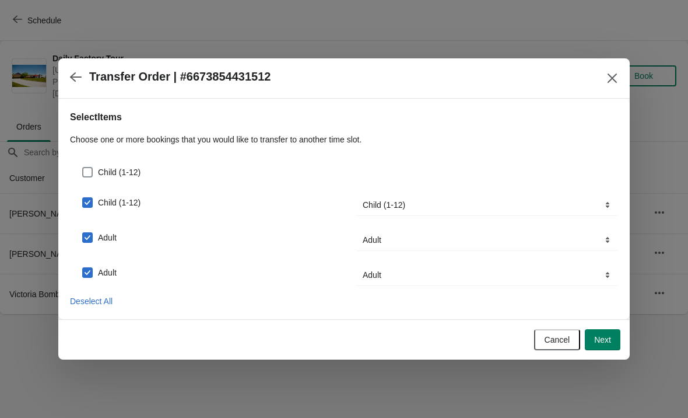  What do you see at coordinates (344, 139) in the screenshot?
I see `p: Choose one or more bookings that you would like to transfer to another time slot.` at bounding box center [344, 139].